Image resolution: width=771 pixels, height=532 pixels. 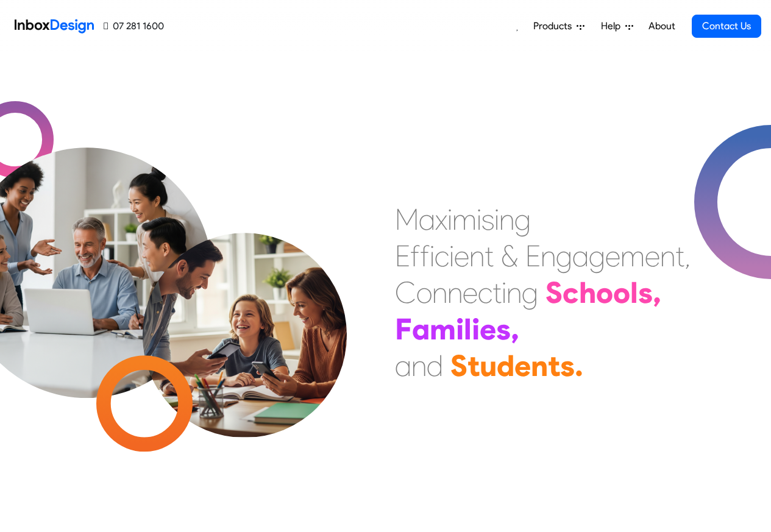 I want to click on a: 07 281 1600, so click(x=134, y=26).